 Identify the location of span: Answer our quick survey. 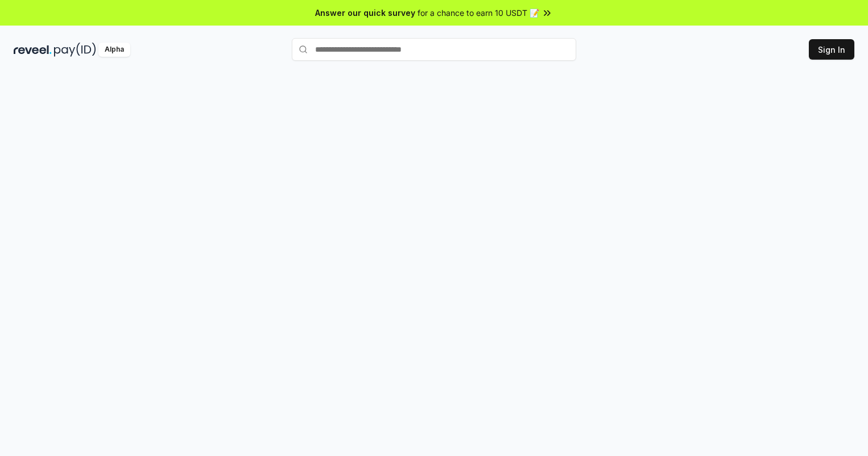
(365, 12).